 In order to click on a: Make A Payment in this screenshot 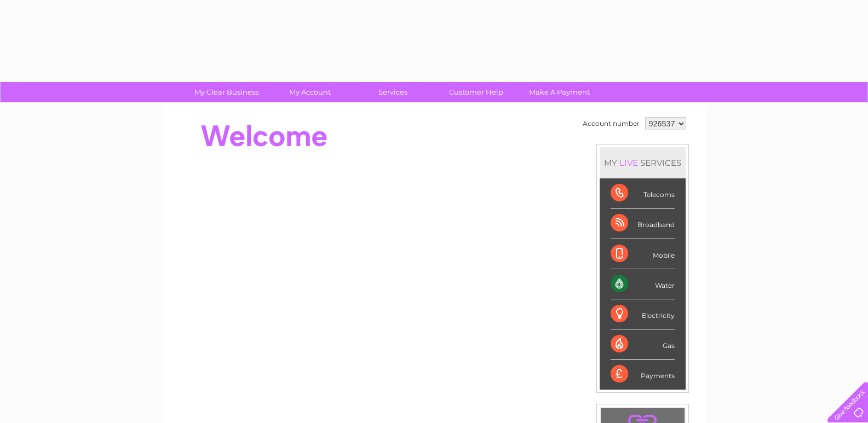, I will do `click(559, 92)`.